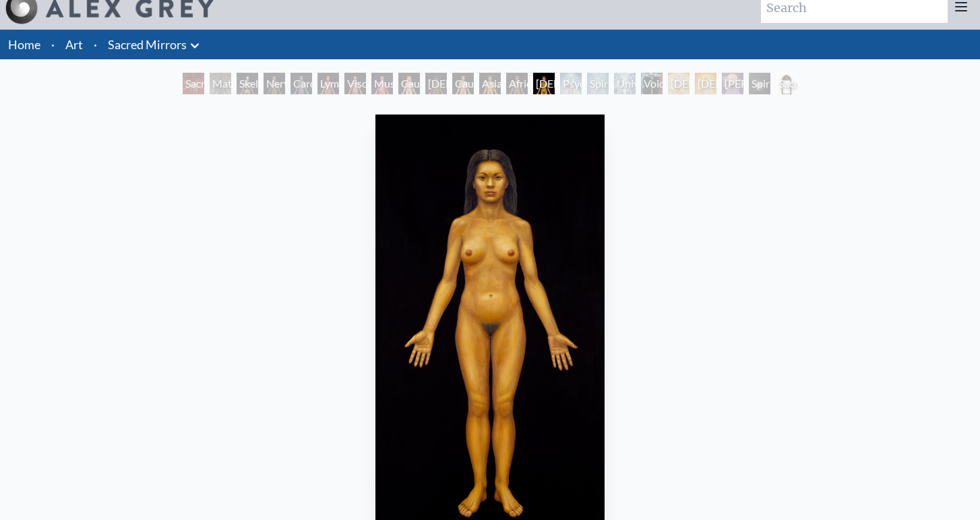 Image resolution: width=980 pixels, height=520 pixels. I want to click on div: Void Clear Light, so click(652, 84).